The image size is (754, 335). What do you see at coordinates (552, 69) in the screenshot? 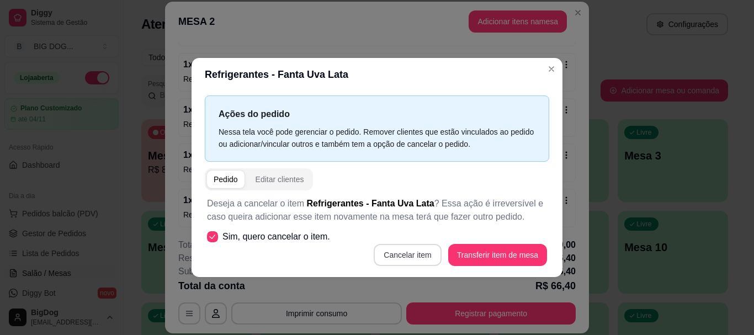
I see `button: Close` at bounding box center [552, 69].